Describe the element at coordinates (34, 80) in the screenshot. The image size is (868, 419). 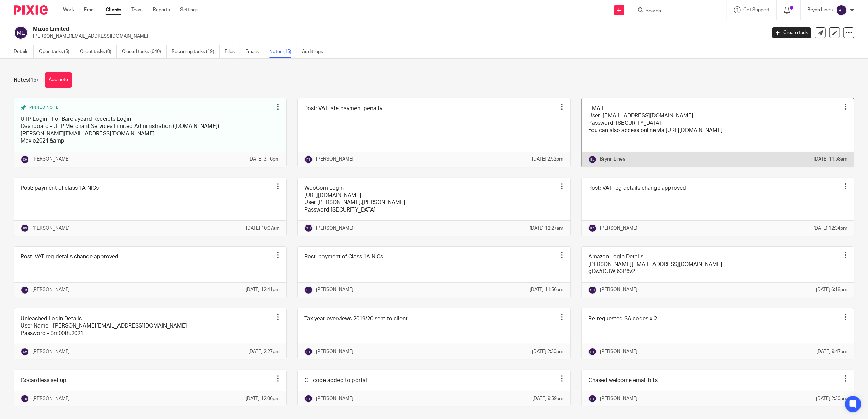
I see `span: (15)` at that location.